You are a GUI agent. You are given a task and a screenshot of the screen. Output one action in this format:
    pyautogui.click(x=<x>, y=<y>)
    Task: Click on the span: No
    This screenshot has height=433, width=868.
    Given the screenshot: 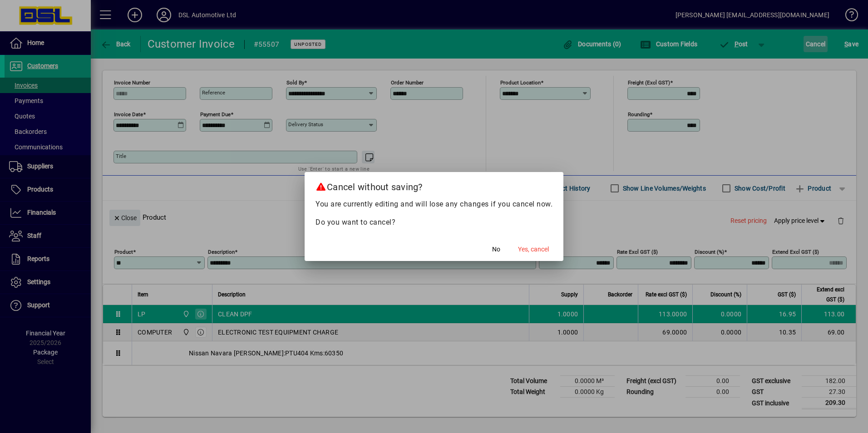 What is the action you would take?
    pyautogui.click(x=496, y=249)
    